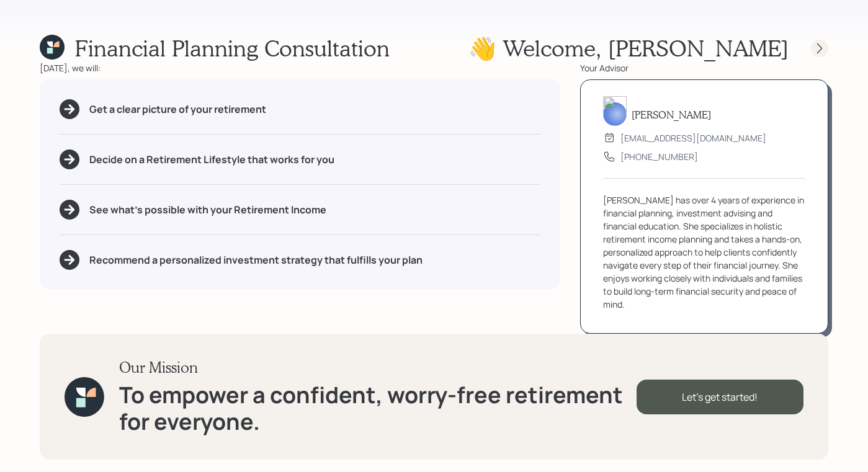  What do you see at coordinates (705, 68) in the screenshot?
I see `div: Your Advisor` at bounding box center [705, 68].